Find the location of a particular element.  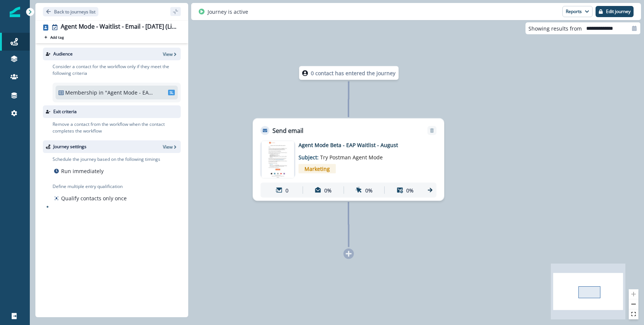

p: Remove a contact from the workflow when the contact completes the workflow is located at coordinates (117, 128).